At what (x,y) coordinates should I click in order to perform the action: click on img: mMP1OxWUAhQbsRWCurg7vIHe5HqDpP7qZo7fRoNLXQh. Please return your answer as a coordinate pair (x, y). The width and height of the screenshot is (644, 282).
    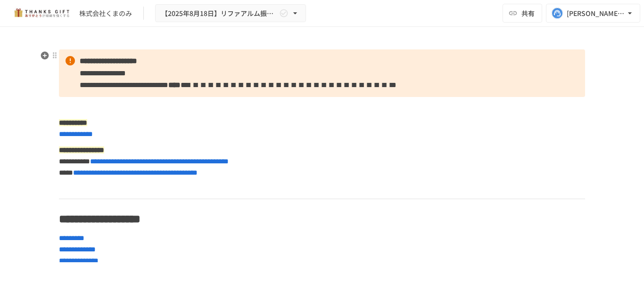
    Looking at the image, I should click on (42, 13).